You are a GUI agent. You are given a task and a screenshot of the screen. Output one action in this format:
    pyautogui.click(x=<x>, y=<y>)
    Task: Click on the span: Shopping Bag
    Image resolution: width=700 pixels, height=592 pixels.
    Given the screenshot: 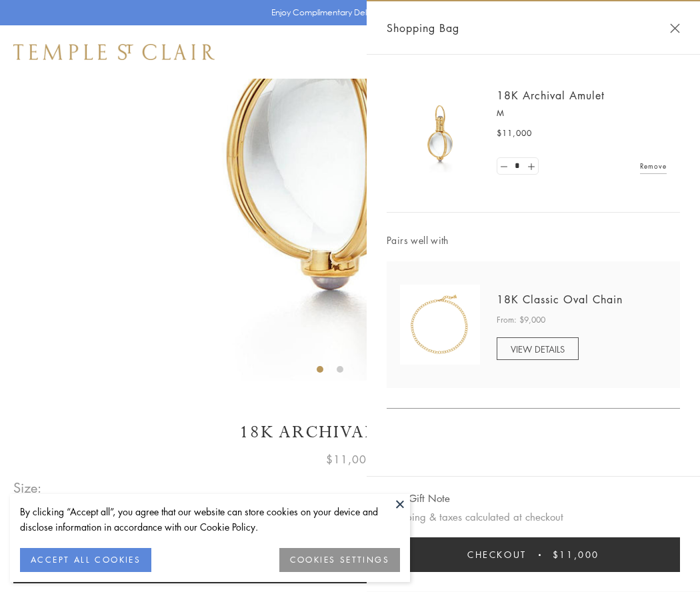 What is the action you would take?
    pyautogui.click(x=423, y=28)
    